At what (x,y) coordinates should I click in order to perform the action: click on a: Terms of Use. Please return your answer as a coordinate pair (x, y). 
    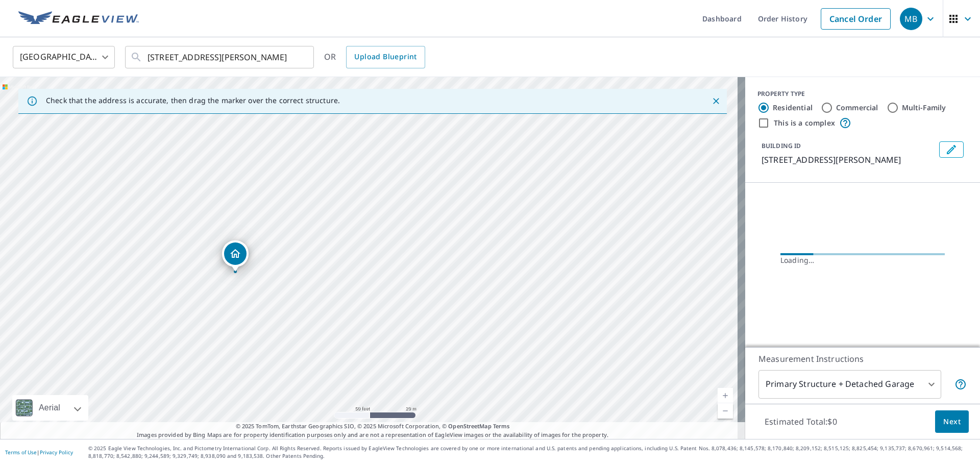
    Looking at the image, I should click on (21, 453).